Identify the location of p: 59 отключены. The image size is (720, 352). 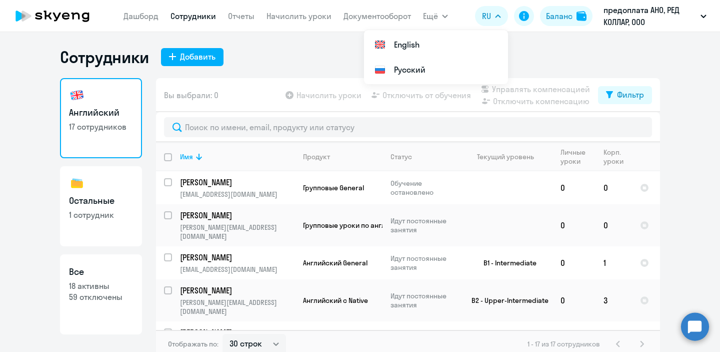
(101, 297).